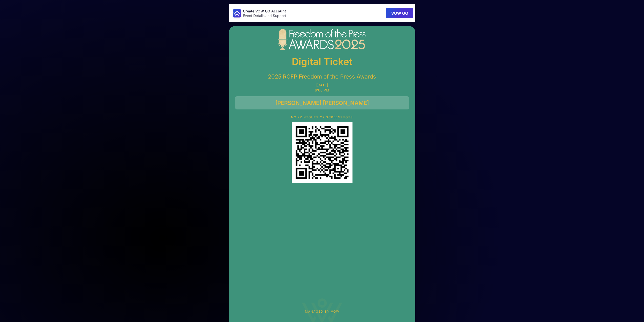  I want to click on p: 2025 RCFP Freedom of the Press Awards, so click(322, 77).